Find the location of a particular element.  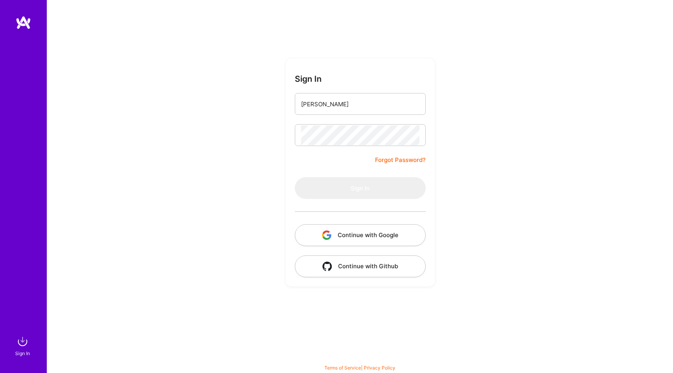

a: Forgot Password? is located at coordinates (400, 160).